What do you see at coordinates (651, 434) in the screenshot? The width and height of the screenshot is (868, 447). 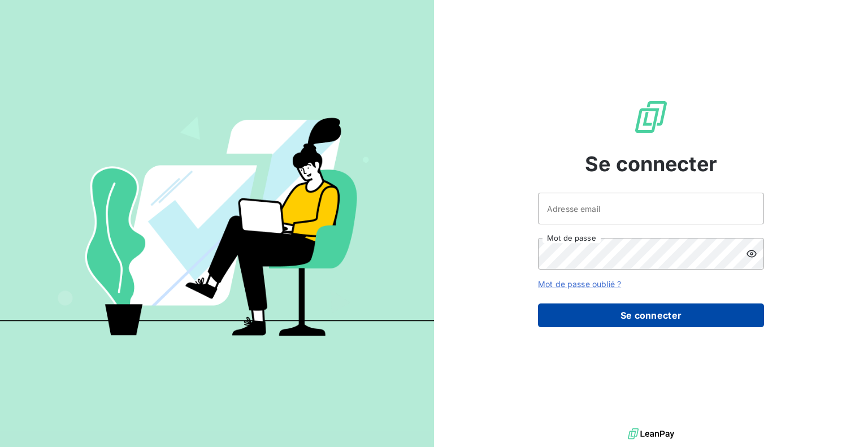 I see `img: logo` at bounding box center [651, 434].